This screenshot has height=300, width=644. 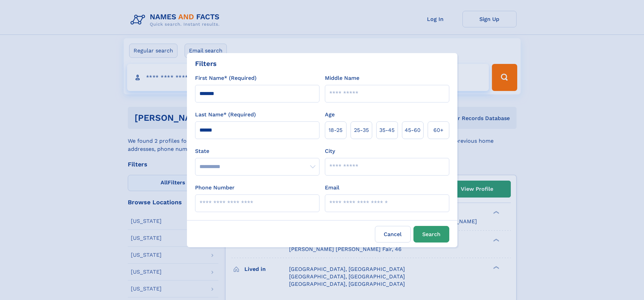 I want to click on label: Middle Name, so click(x=342, y=78).